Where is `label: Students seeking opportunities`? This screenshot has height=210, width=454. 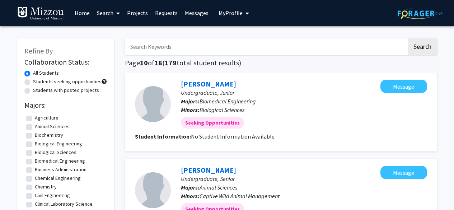 label: Students seeking opportunities is located at coordinates (67, 81).